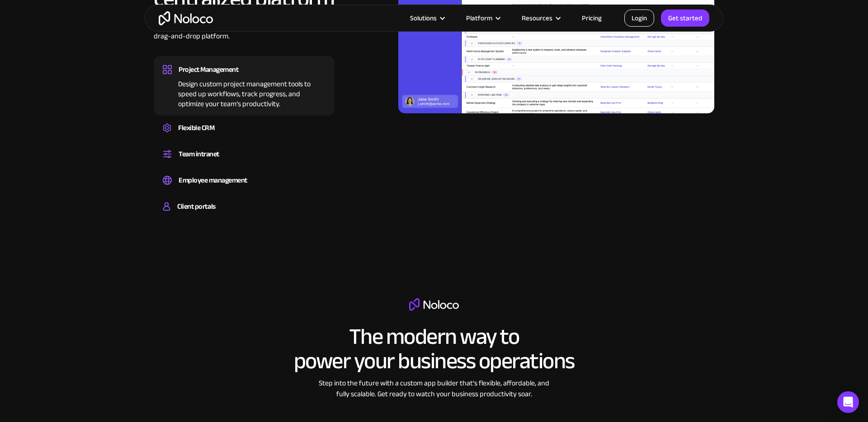 The height and width of the screenshot is (422, 868). Describe the element at coordinates (244, 188) in the screenshot. I see `div: Easily manage employee information, track performance, and handle HR tasks from a single platform.` at that location.